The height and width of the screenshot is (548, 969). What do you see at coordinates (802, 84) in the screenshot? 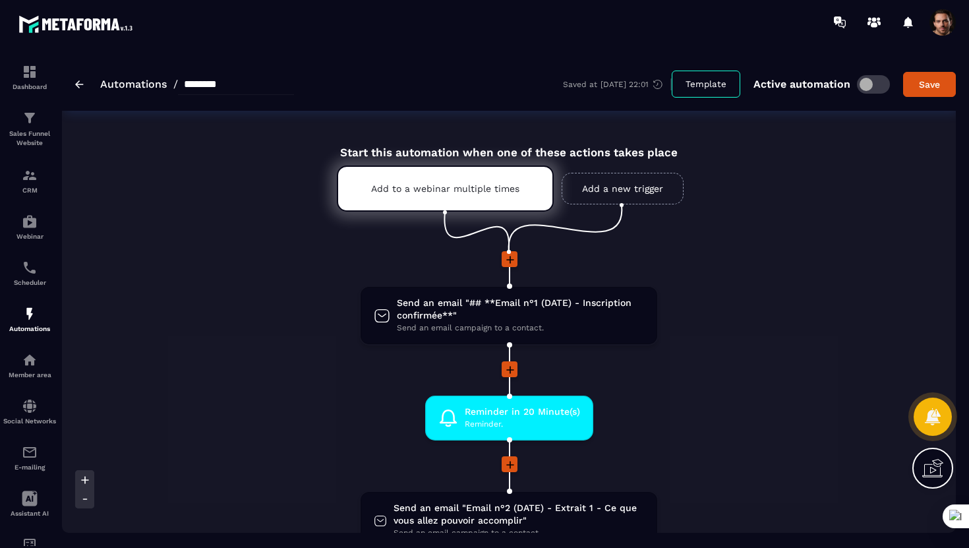
I see `p: Active automation` at bounding box center [802, 84].